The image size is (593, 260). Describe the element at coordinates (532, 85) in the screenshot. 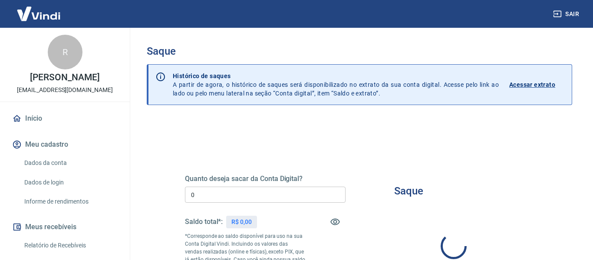

I see `p: Acessar extrato` at that location.